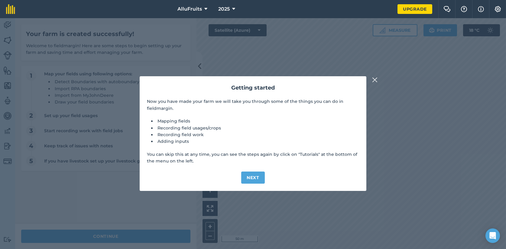 The height and width of the screenshot is (249, 506). What do you see at coordinates (481, 9) in the screenshot?
I see `img: svg+xml;base64,PHN2ZyB4bWxucz0iaHR0cDovL3d3dy53My5vcmcvMjAwMC9zdmciIHdpZHRoPSIxNyIgaGVpZ2h0PSIxNy...` at bounding box center [481, 9].